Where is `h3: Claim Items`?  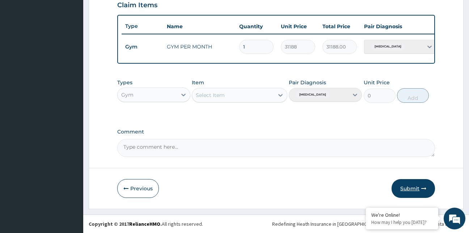 h3: Claim Items is located at coordinates (137, 5).